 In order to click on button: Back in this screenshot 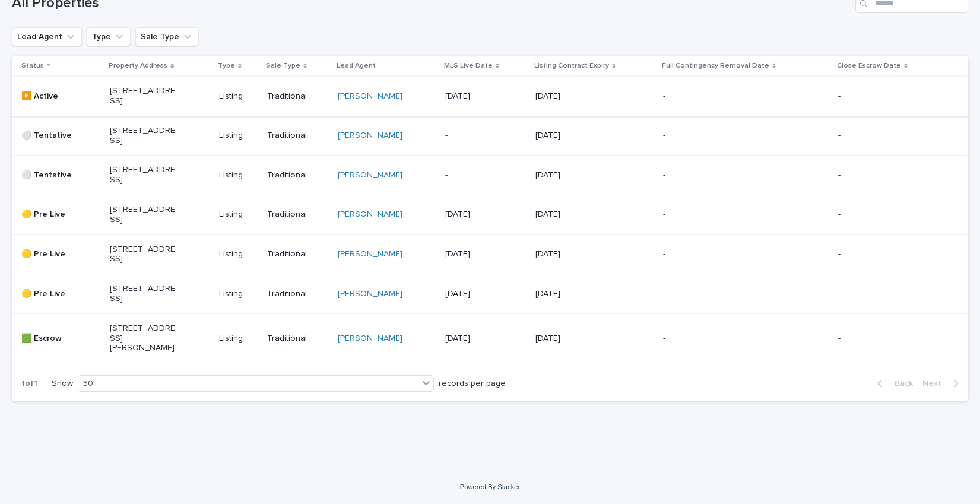, I will do `click(893, 383)`.